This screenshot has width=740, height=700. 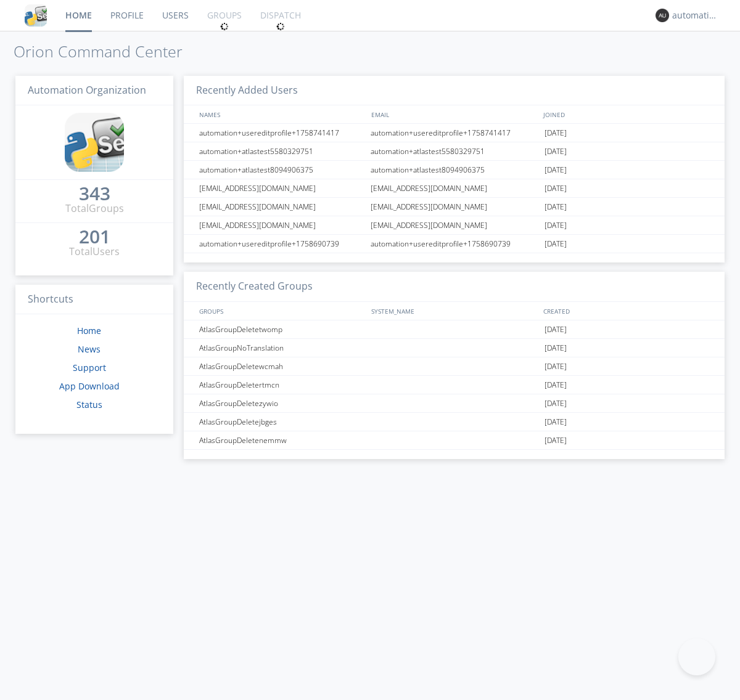 I want to click on div: Total Groups, so click(x=94, y=208).